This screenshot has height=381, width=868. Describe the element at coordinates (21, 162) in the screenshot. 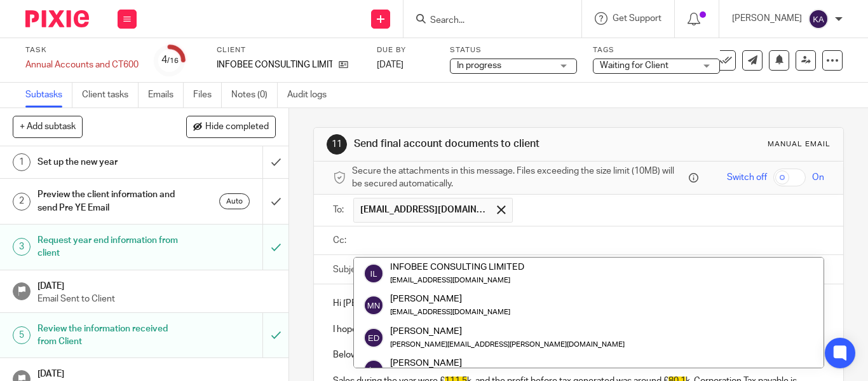

I see `div: 1` at that location.